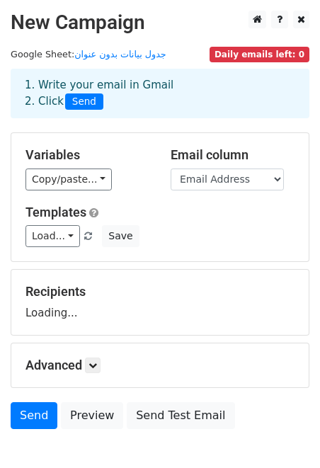 The height and width of the screenshot is (468, 320). I want to click on h5: Recipients, so click(160, 291).